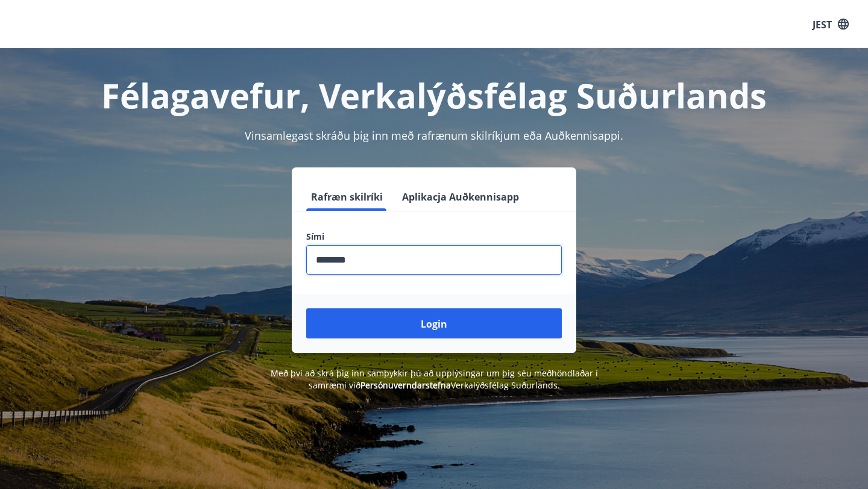 Image resolution: width=868 pixels, height=489 pixels. Describe the element at coordinates (505, 385) in the screenshot. I see `font: Verkalýðsfélag Suðurlands.` at that location.